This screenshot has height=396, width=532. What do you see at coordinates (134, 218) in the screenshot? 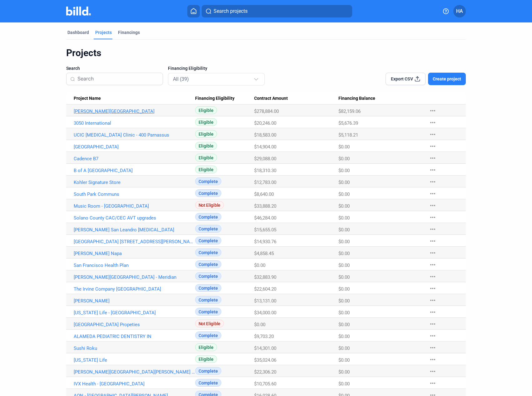
I see `a: Solano County CAC/CEC AVT upgrades` at bounding box center [134, 218].